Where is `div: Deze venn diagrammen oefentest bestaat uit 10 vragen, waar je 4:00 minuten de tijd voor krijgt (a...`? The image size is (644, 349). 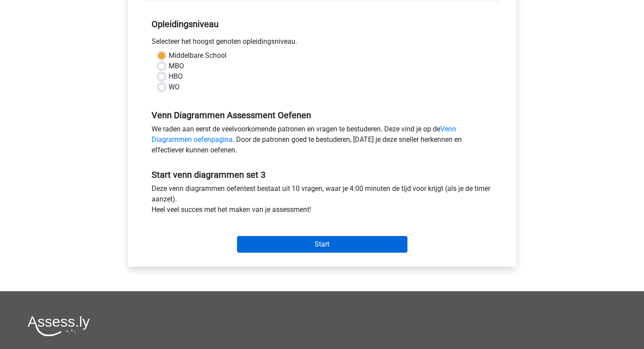 div: Deze venn diagrammen oefentest bestaat uit 10 vragen, waar je 4:00 minuten de tijd voor krijgt (a... is located at coordinates (322, 201).